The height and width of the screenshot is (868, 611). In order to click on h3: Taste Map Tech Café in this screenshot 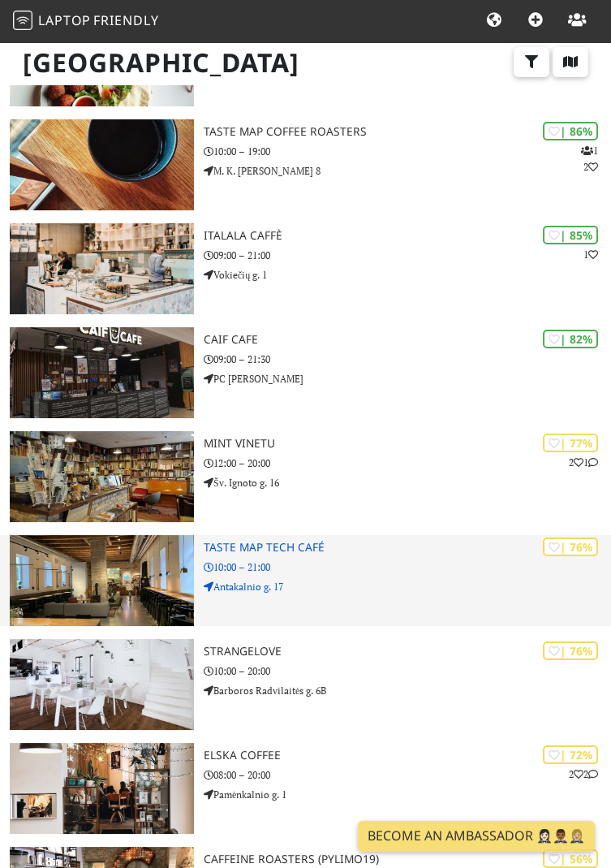, I will do `click(407, 548)`.